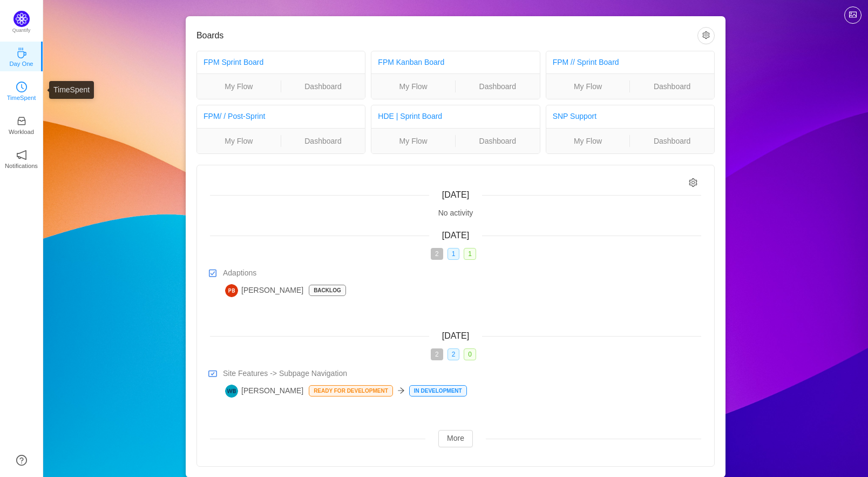  What do you see at coordinates (22, 124) in the screenshot?
I see `a: icon: inboxWorkload` at bounding box center [22, 124].